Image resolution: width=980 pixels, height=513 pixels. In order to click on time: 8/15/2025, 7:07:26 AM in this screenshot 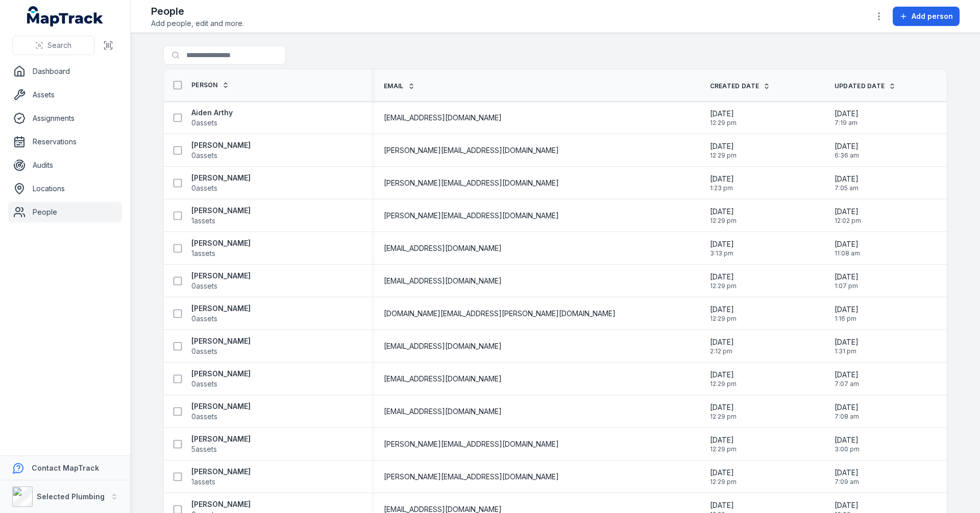, I will do `click(847, 379)`.